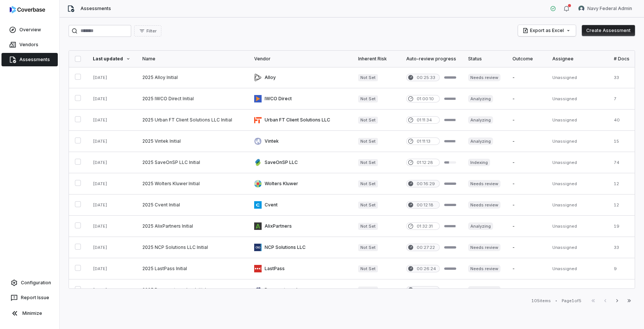 Image resolution: width=644 pixels, height=329 pixels. What do you see at coordinates (608, 30) in the screenshot?
I see `button: Create Assessment` at bounding box center [608, 30].